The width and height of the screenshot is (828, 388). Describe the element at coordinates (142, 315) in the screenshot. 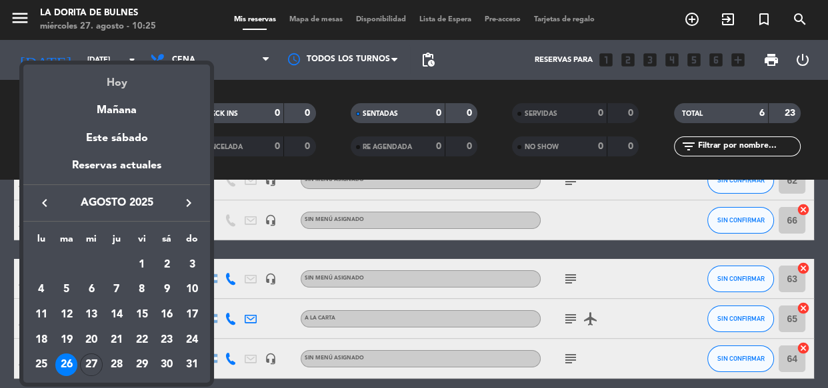

I see `div: 15` at that location.